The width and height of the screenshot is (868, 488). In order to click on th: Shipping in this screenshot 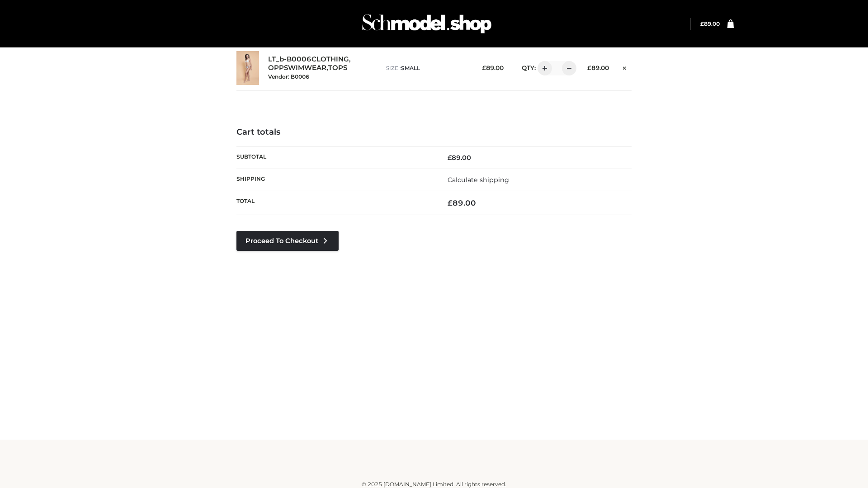, I will do `click(335, 179)`.